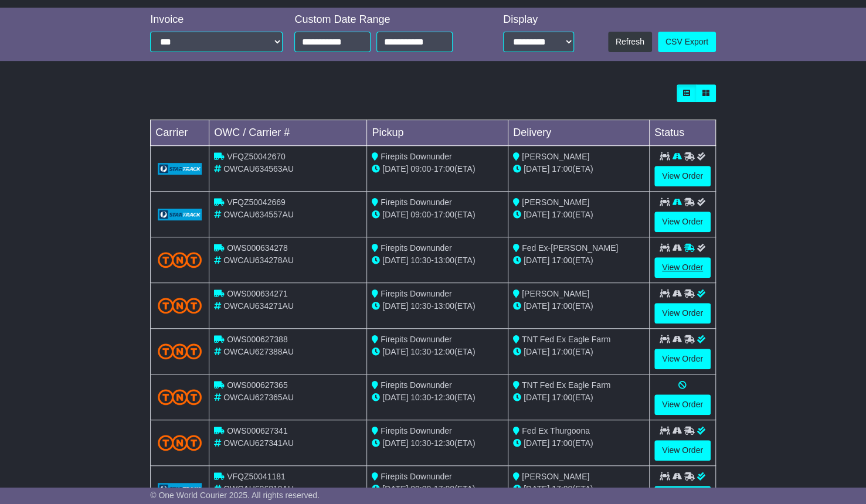 This screenshot has width=866, height=504. Describe the element at coordinates (259, 214) in the screenshot. I see `span: OWCAU634557AU` at that location.